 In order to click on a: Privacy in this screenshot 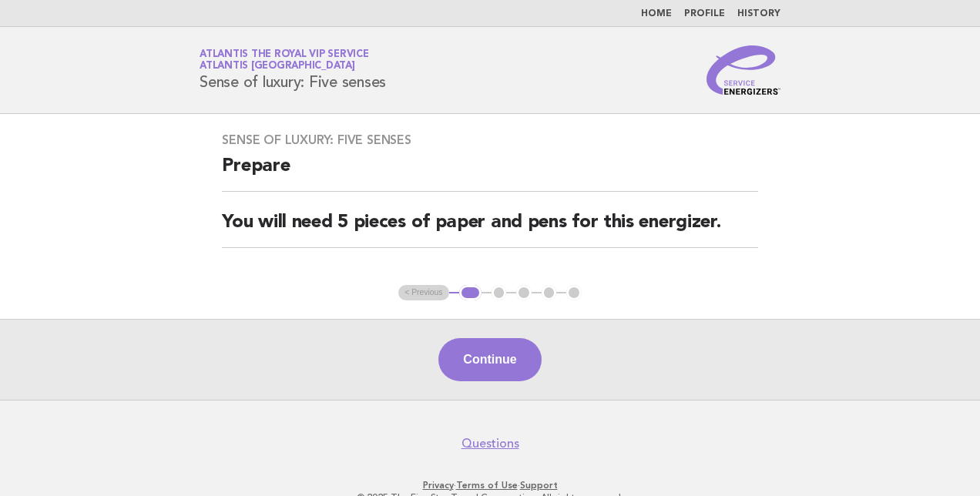, I will do `click(439, 486)`.